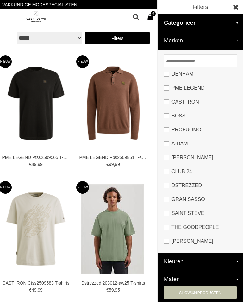 The height and width of the screenshot is (302, 243). What do you see at coordinates (200, 185) in the screenshot?
I see `a: Dstrezzed` at bounding box center [200, 185].